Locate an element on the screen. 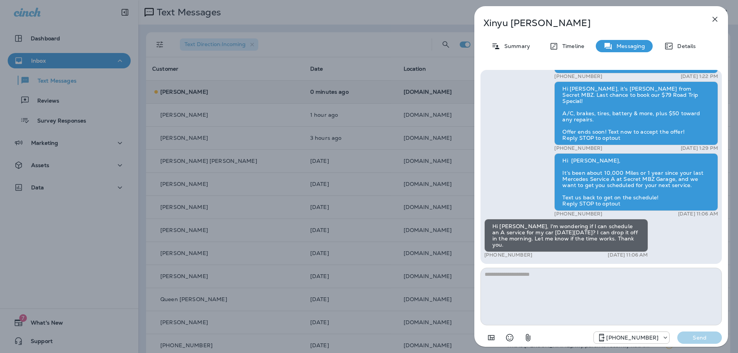 This screenshot has width=738, height=353. div: +1 (424) 433-6149 is located at coordinates (632, 338).